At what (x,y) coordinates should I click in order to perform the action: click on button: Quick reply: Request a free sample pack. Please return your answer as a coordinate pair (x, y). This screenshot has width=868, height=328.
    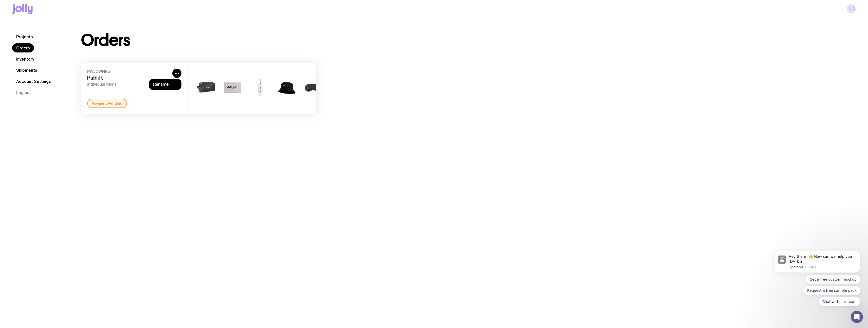
    Looking at the image, I should click on (65, 46).